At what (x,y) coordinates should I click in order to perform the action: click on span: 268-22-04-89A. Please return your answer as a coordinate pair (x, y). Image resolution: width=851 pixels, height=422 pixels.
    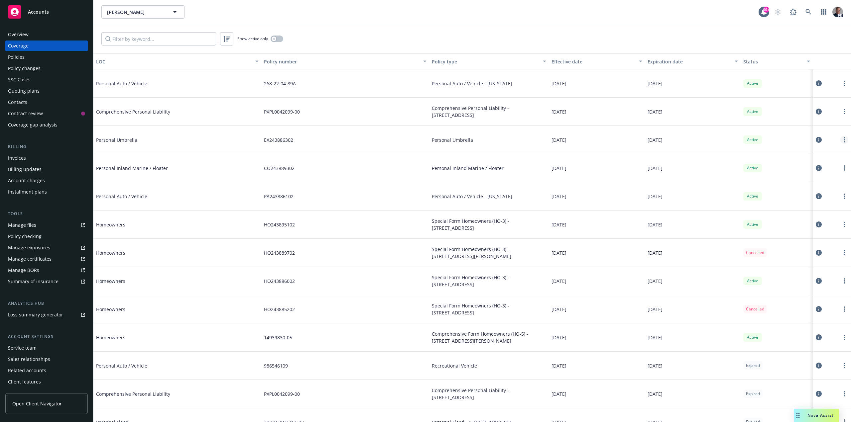
    Looking at the image, I should click on (280, 83).